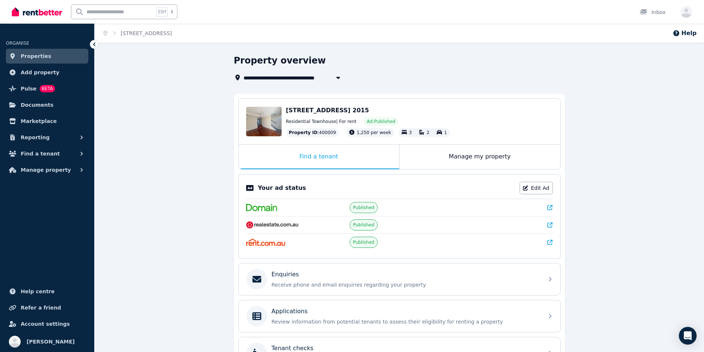 This screenshot has width=704, height=352. Describe the element at coordinates (47, 72) in the screenshot. I see `a: Add property` at that location.